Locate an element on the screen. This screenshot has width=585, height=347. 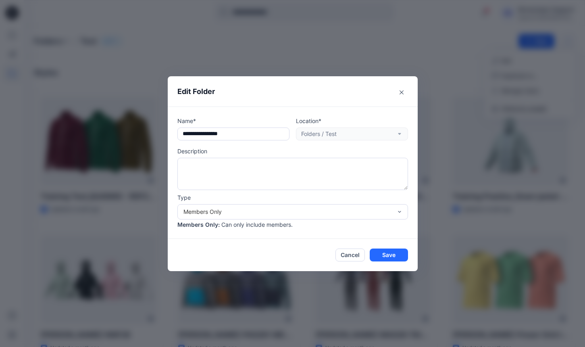
button: Save is located at coordinates (389, 255).